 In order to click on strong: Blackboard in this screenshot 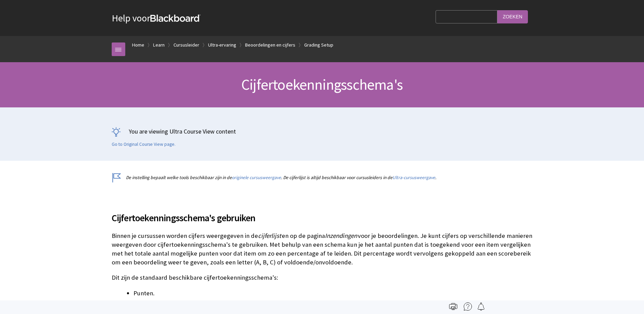, I will do `click(175, 18)`.